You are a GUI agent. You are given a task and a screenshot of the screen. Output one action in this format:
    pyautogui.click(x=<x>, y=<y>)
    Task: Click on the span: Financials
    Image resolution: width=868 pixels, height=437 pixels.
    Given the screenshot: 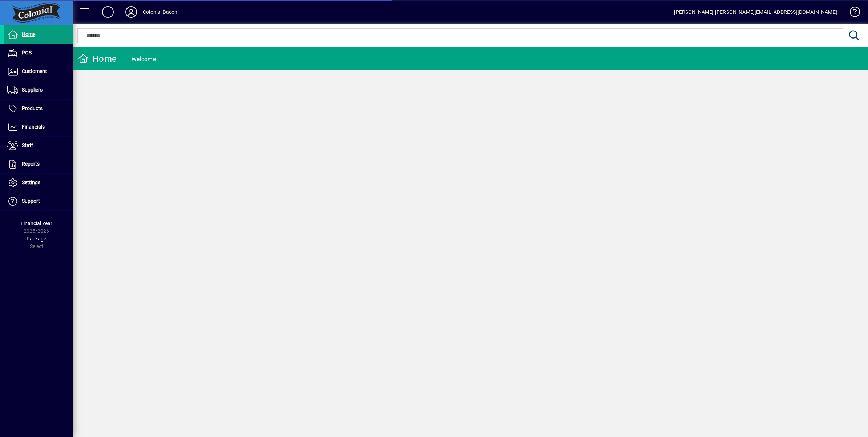 What is the action you would take?
    pyautogui.click(x=34, y=127)
    